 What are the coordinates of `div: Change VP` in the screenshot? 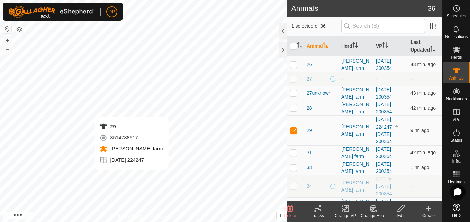 It's located at (346, 216).